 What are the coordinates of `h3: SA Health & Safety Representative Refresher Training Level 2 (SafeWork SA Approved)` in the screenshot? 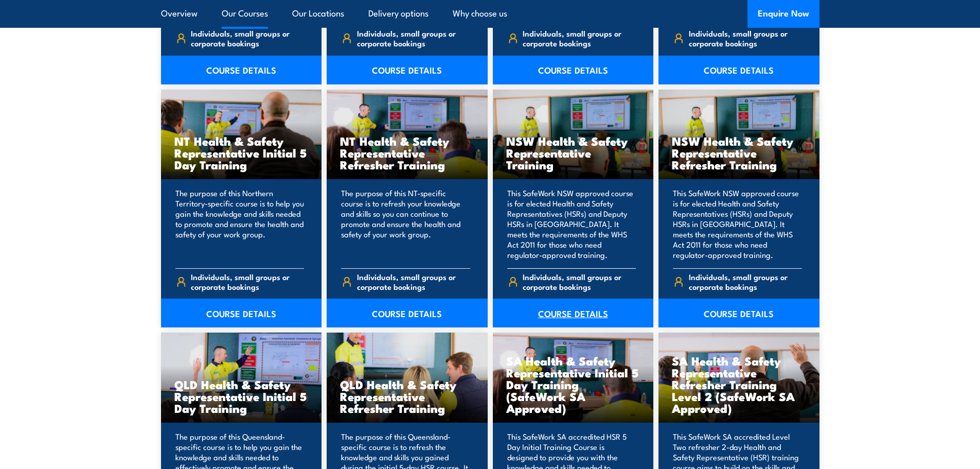 It's located at (739, 384).